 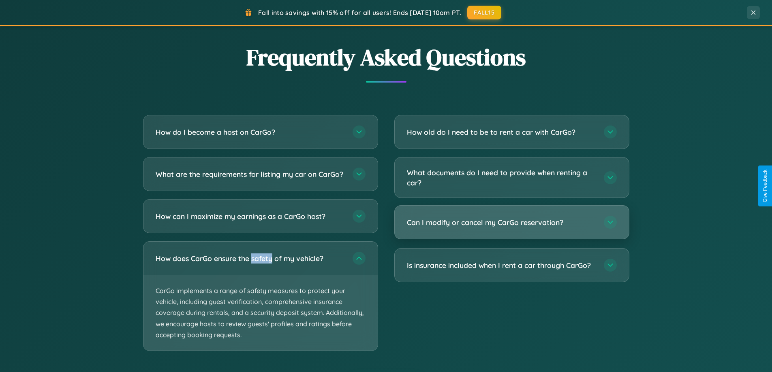 I want to click on h3: How old do I need to be to rent a car with CarGo?, so click(x=501, y=132).